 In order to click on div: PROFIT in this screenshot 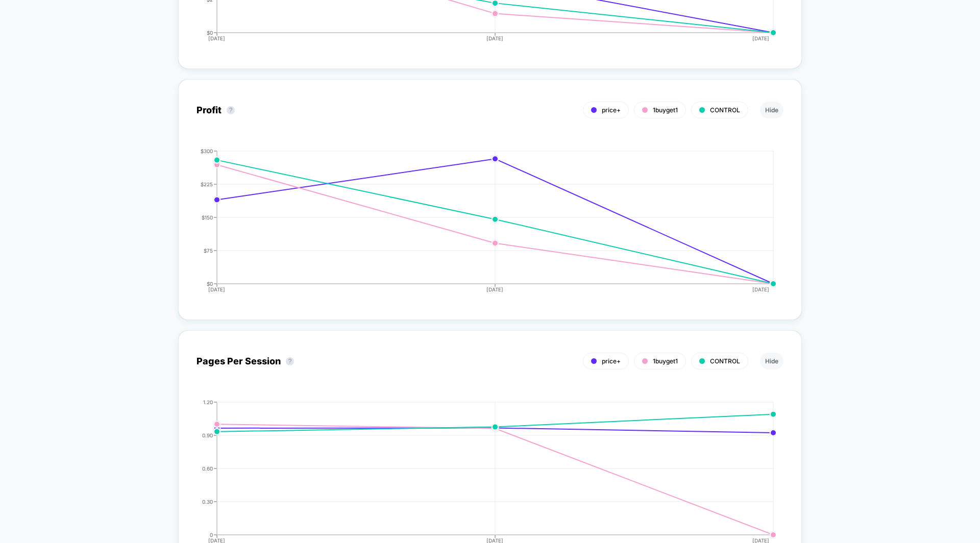, I will do `click(480, 225)`.